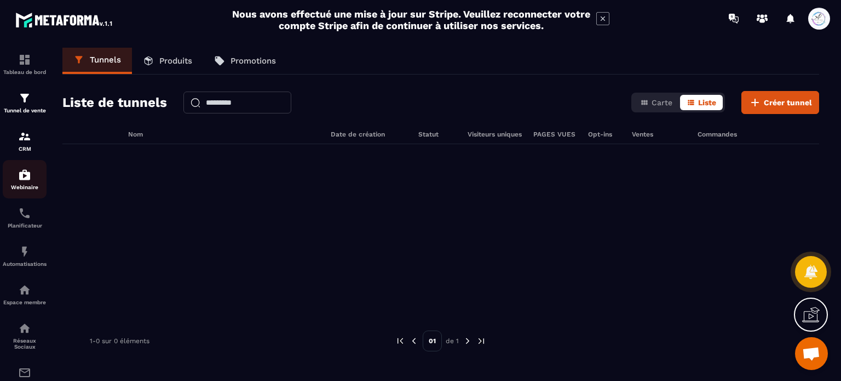 The height and width of the screenshot is (381, 841). What do you see at coordinates (25, 72) in the screenshot?
I see `p: Tableau de bord` at bounding box center [25, 72].